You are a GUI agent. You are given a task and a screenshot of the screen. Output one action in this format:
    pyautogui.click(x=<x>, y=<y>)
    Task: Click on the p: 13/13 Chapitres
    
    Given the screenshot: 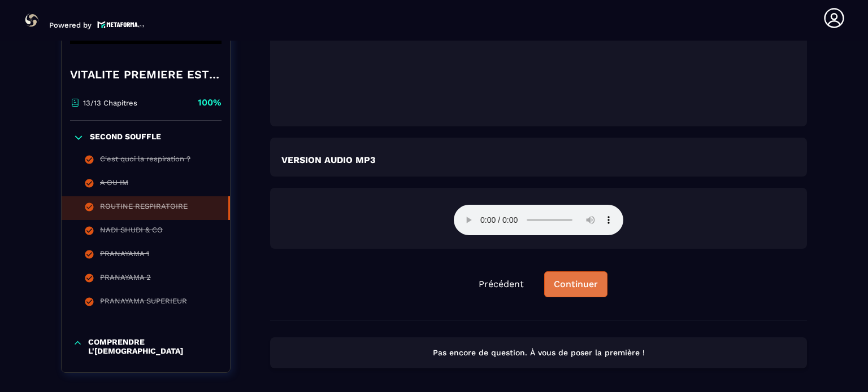 What is the action you would take?
    pyautogui.click(x=110, y=102)
    